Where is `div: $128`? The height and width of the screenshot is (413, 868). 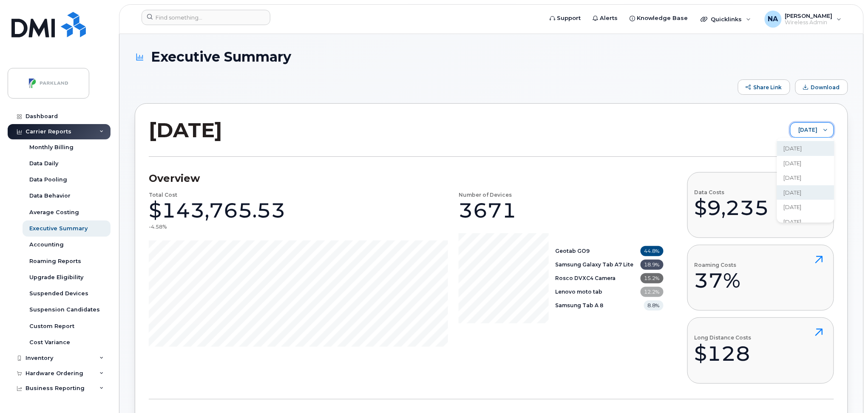 div: $128 is located at coordinates (723, 353).